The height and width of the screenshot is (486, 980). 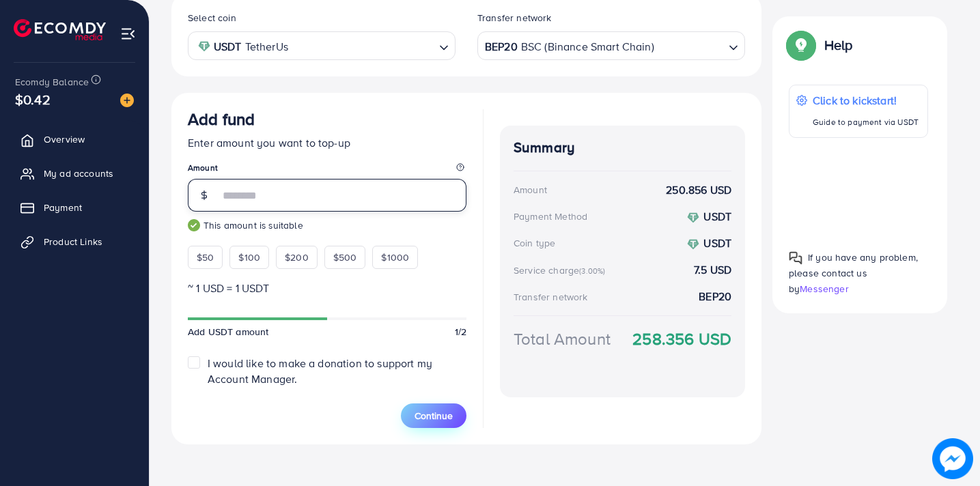 What do you see at coordinates (514, 18) in the screenshot?
I see `label: Transfer network` at bounding box center [514, 18].